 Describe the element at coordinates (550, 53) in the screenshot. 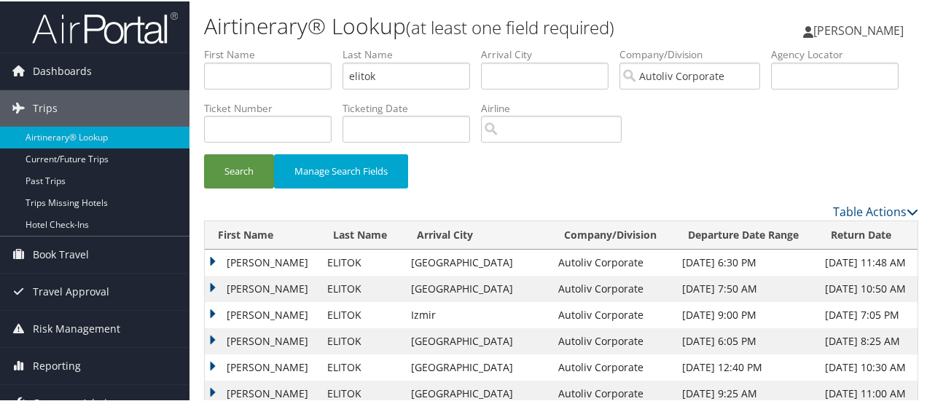

I see `label: Arrival City` at that location.